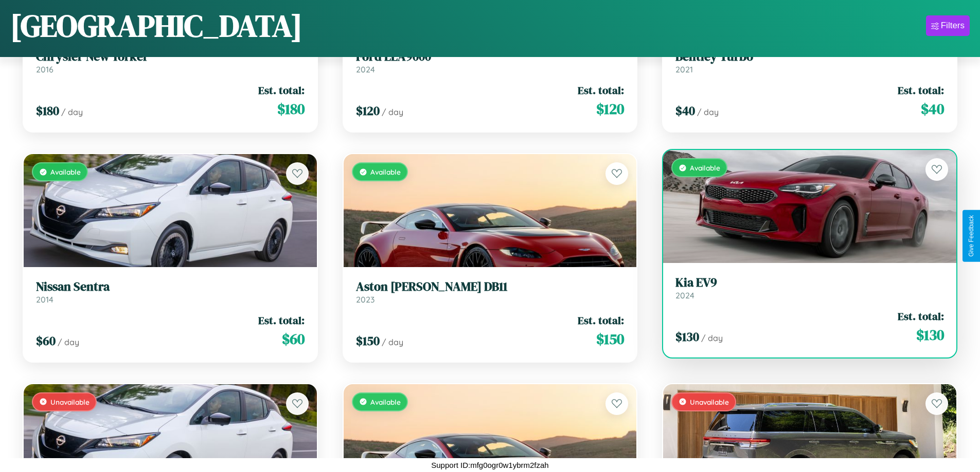 The height and width of the screenshot is (472, 980). What do you see at coordinates (170, 62) in the screenshot?
I see `a: Chrysler New Yorker2016` at bounding box center [170, 62].